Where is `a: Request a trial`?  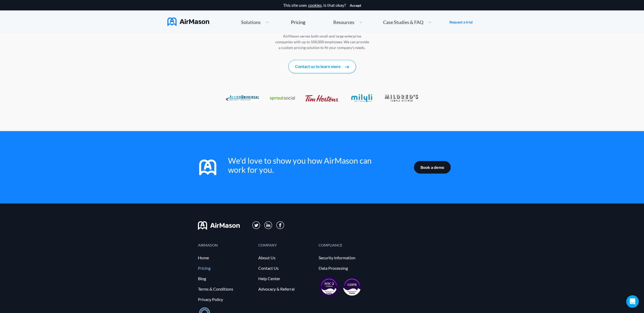 a: Request a trial is located at coordinates (461, 22).